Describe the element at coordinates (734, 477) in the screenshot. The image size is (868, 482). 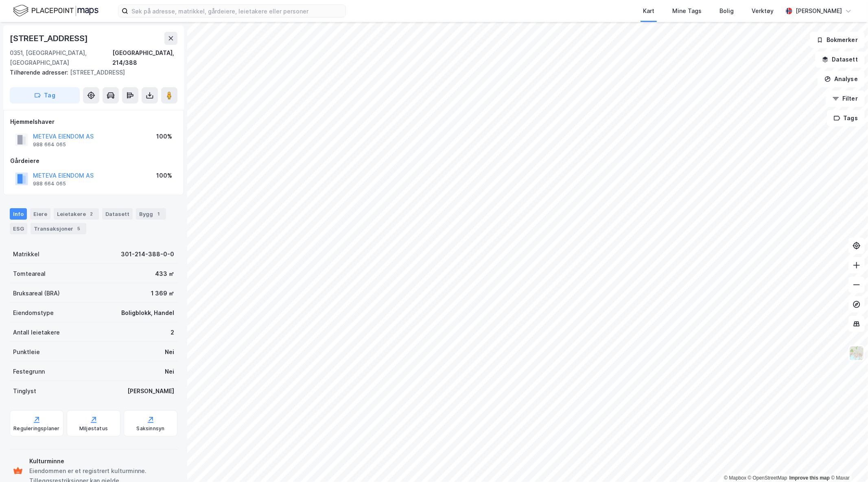
I see `a: Mapbox` at that location.